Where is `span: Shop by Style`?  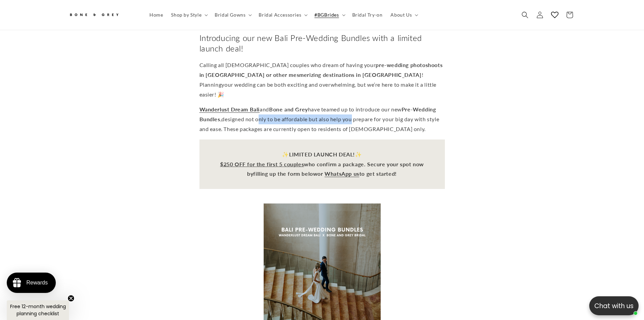
span: Shop by Style is located at coordinates (186, 15).